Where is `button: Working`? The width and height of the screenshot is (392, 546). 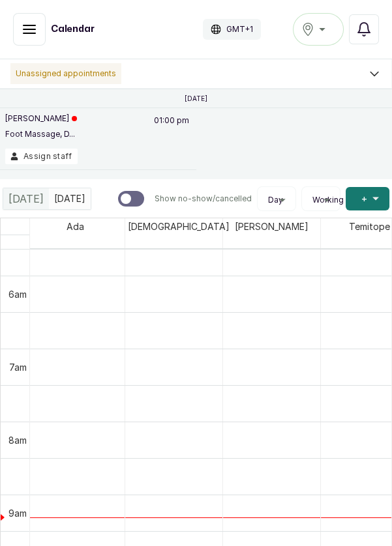
button: Working is located at coordinates (321, 200).